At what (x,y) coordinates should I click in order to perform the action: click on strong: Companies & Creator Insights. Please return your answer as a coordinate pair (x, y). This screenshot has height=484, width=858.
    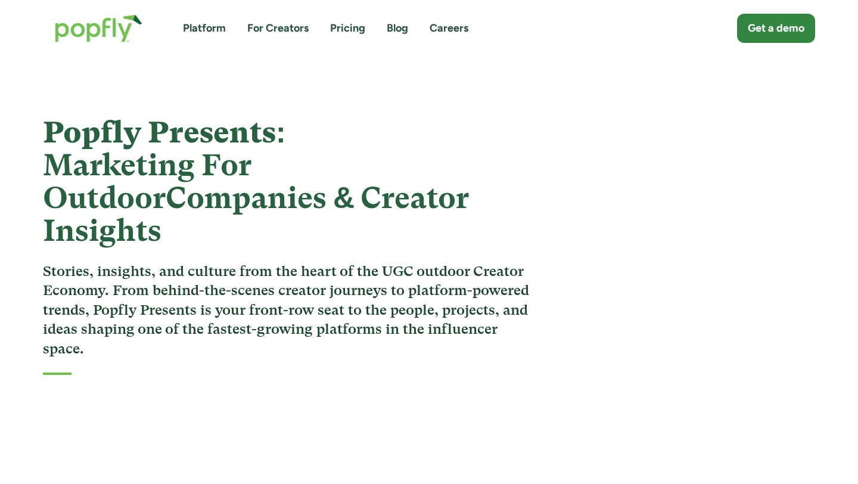
    Looking at the image, I should click on (256, 214).